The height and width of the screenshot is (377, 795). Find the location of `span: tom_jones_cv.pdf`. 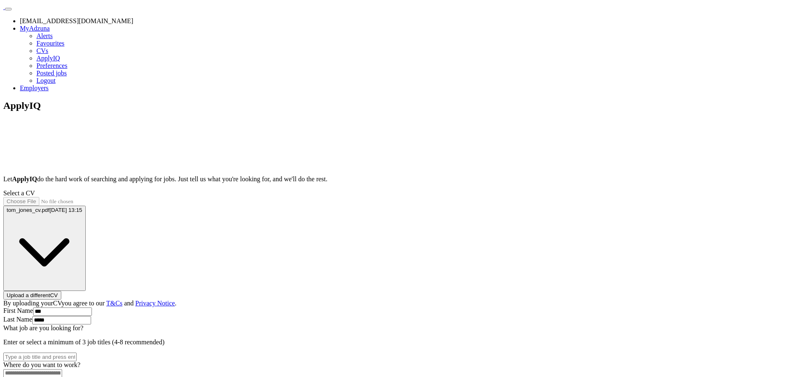

span: tom_jones_cv.pdf is located at coordinates (28, 210).